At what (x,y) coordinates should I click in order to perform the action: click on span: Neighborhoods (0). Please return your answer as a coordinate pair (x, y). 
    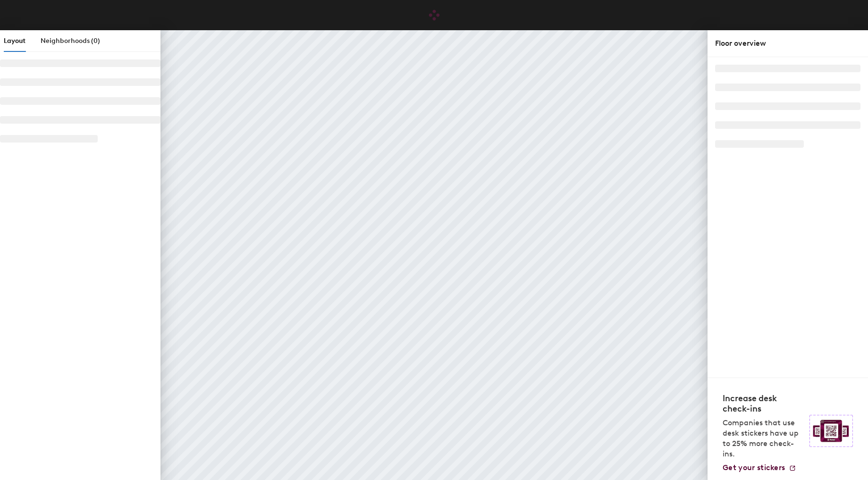
    Looking at the image, I should click on (71, 40).